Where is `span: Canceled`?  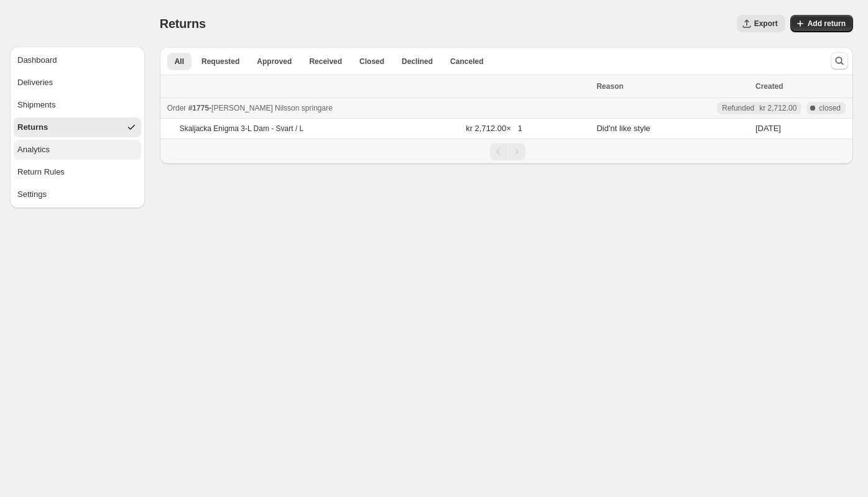
span: Canceled is located at coordinates (466, 62).